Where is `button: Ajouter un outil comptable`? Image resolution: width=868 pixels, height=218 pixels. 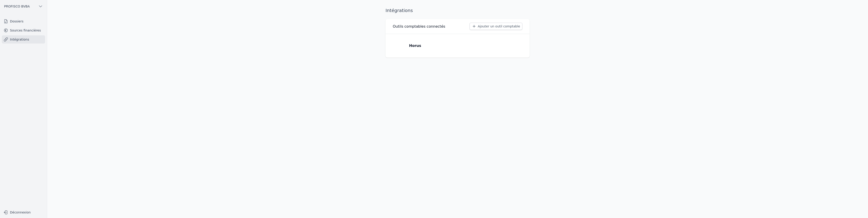
button: Ajouter un outil comptable is located at coordinates (496, 26).